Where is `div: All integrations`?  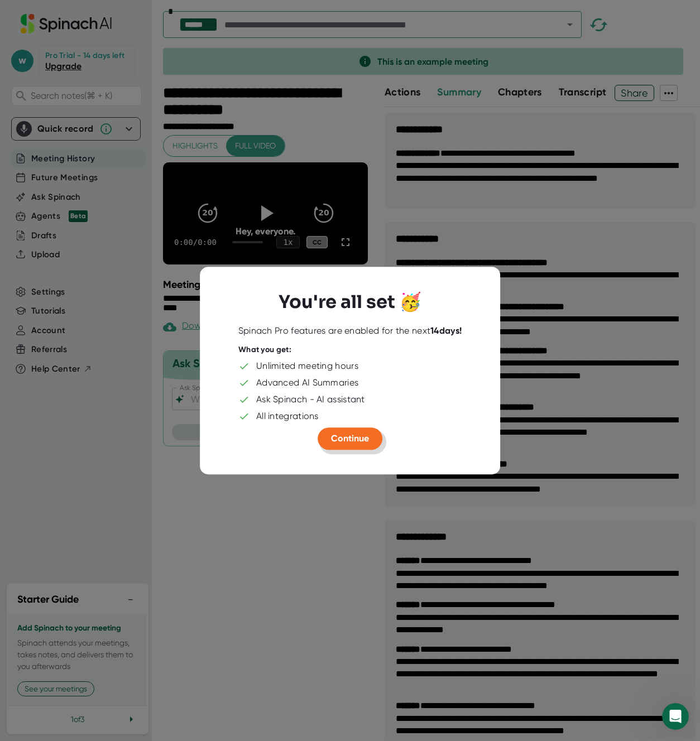 div: All integrations is located at coordinates (288, 416).